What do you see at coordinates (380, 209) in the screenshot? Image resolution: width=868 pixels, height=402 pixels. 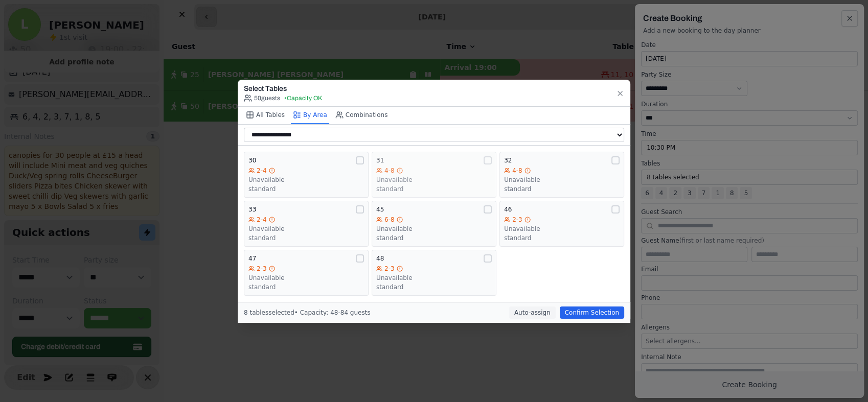 I see `span: 45` at bounding box center [380, 209].